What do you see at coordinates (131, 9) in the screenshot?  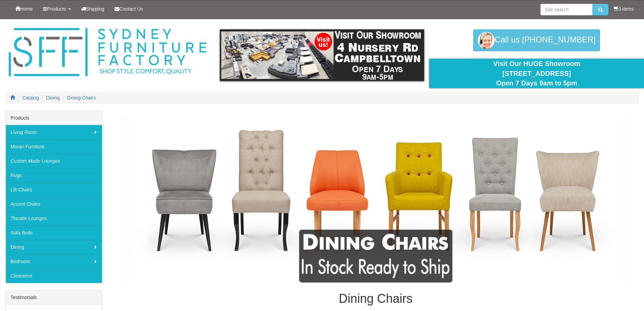 I see `span: Contact Us` at bounding box center [131, 9].